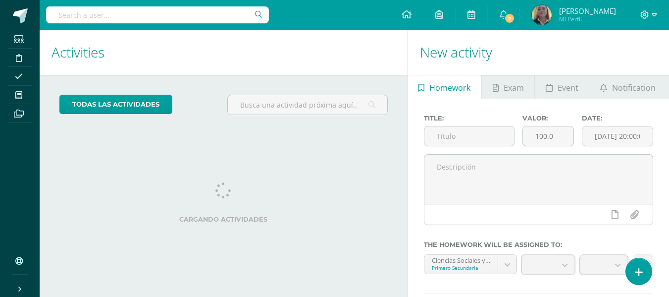  Describe the element at coordinates (469, 136) in the screenshot. I see `input: Título` at that location.